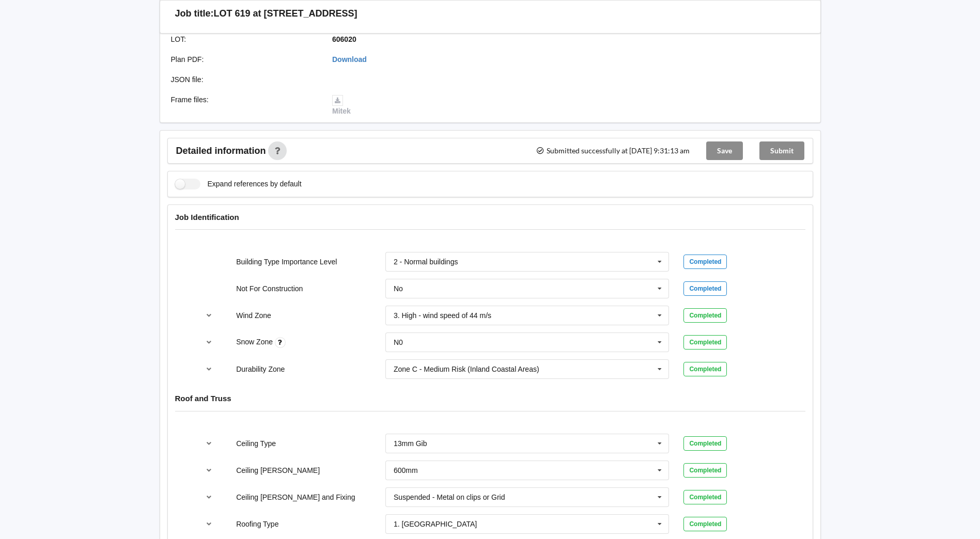 This screenshot has height=539, width=980. I want to click on h3: Job title:, so click(194, 14).